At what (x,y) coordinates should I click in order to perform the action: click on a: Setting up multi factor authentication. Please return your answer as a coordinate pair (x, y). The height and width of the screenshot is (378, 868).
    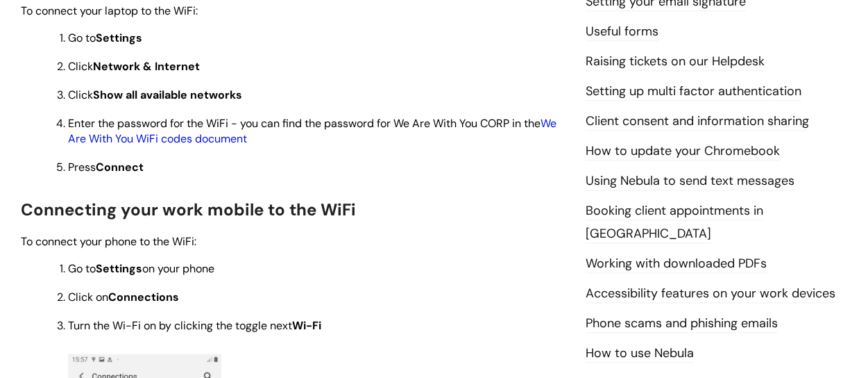
    Looking at the image, I should click on (693, 92).